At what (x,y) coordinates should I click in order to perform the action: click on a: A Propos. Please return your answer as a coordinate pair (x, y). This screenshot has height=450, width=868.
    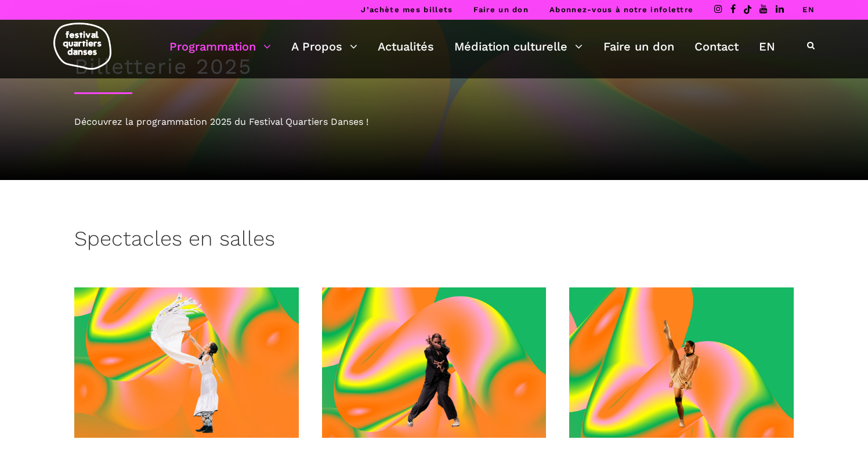
    Looking at the image, I should click on (325, 46).